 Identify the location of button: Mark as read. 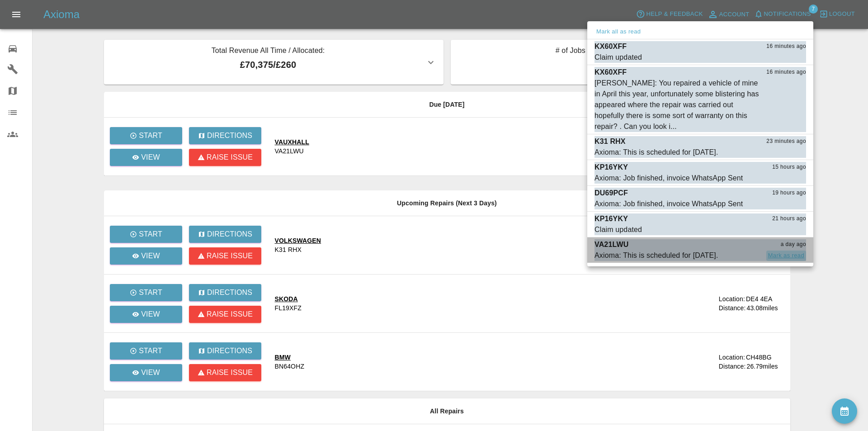
(786, 255).